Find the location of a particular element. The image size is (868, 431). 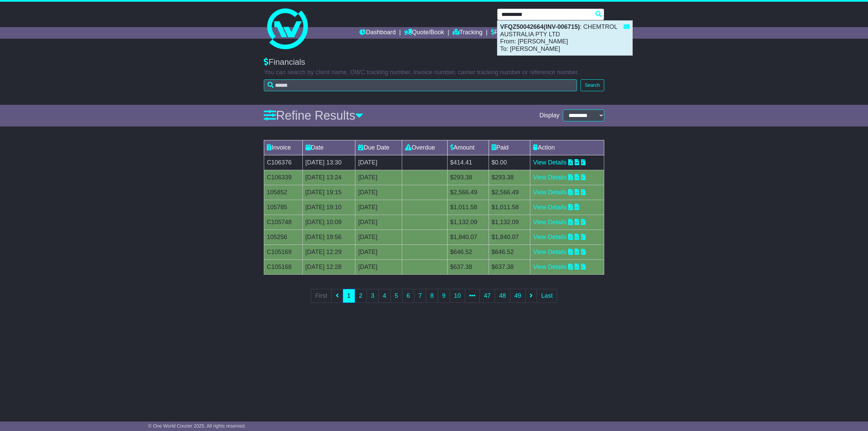

td: 105256 is located at coordinates (283, 237).